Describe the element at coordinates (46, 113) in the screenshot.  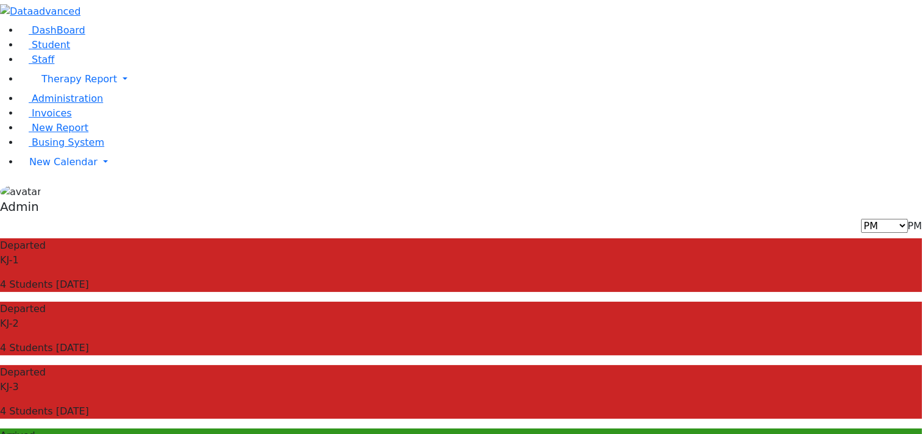
I see `a: Invoices` at that location.